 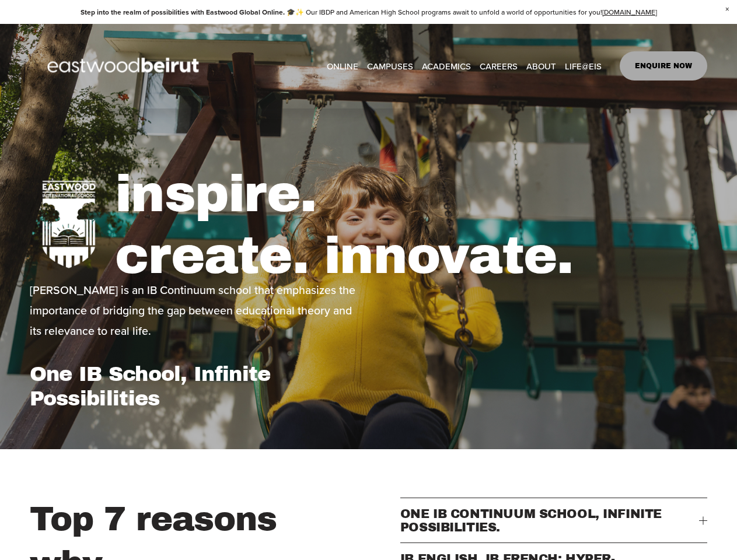 What do you see at coordinates (554, 521) in the screenshot?
I see `button: ONE IB CONTINUUM SCHOOL, INFINITE POSSIBILITIES.` at bounding box center [554, 521].